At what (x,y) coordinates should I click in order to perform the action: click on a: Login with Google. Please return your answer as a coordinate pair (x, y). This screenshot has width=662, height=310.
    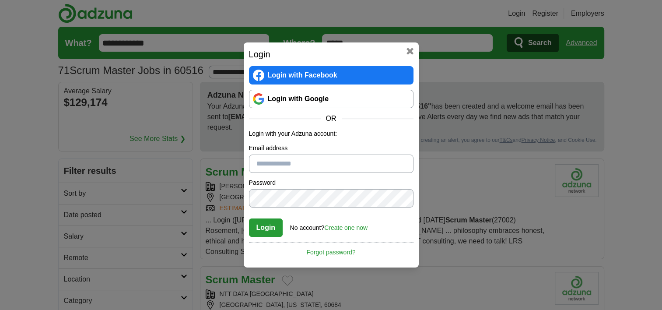
    Looking at the image, I should click on (331, 99).